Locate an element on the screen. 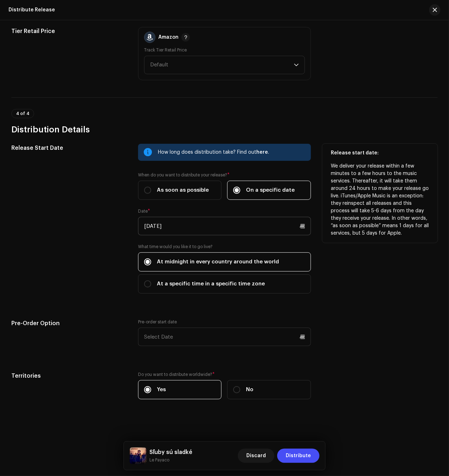  span: Distribute is located at coordinates (298, 456).